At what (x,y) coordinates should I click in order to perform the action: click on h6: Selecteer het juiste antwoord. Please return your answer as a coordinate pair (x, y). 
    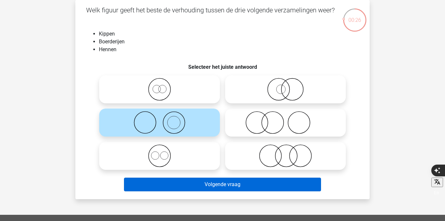
    Looking at the image, I should click on (222, 64).